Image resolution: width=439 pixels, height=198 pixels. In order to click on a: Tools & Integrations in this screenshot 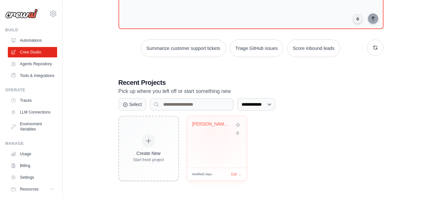, I will do `click(32, 76)`.